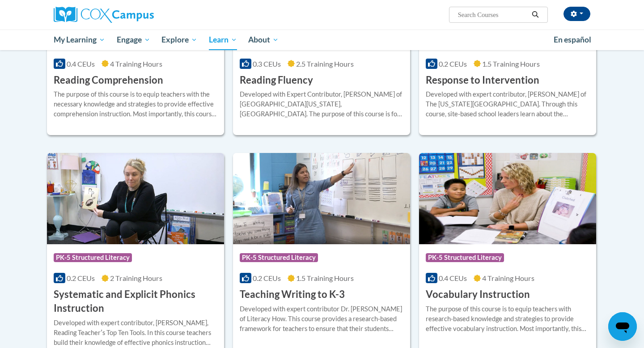 The height and width of the screenshot is (348, 644). Describe the element at coordinates (535, 15) in the screenshot. I see `button: Search` at that location.